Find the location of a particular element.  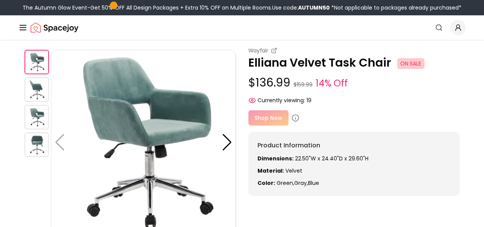

img: https://storage.googleapis.com/spacejoy-main/assets/60e583f0d9a885002378e8dc/product_1_h952n3h7kjkd is located at coordinates (37, 90).